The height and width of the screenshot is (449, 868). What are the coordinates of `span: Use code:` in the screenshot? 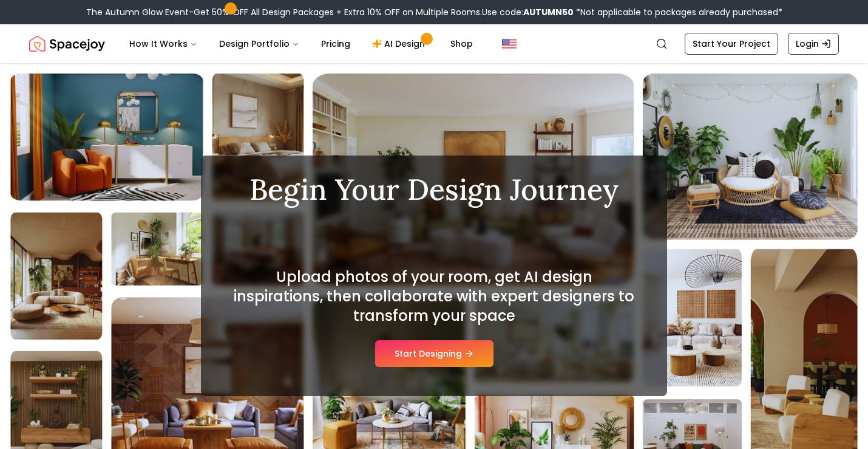 It's located at (528, 12).